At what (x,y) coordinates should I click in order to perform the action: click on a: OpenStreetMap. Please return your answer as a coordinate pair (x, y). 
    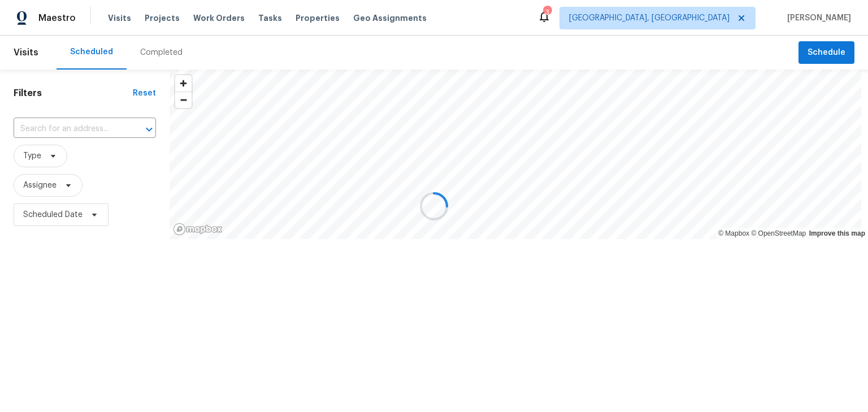
    Looking at the image, I should click on (778, 234).